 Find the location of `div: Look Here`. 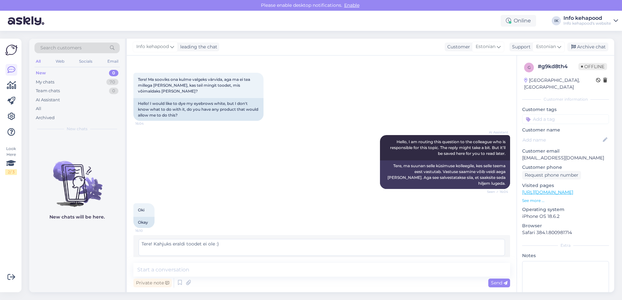

div: Look Here is located at coordinates (11, 161).